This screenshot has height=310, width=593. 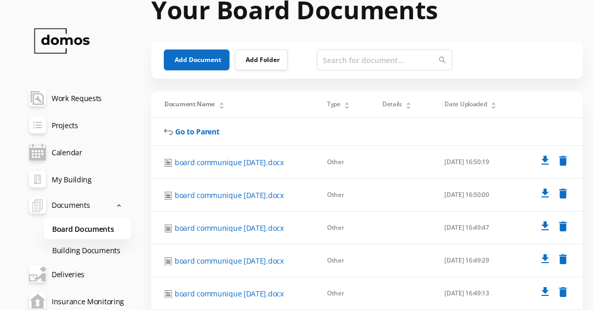 I want to click on a: Projects, so click(x=76, y=125).